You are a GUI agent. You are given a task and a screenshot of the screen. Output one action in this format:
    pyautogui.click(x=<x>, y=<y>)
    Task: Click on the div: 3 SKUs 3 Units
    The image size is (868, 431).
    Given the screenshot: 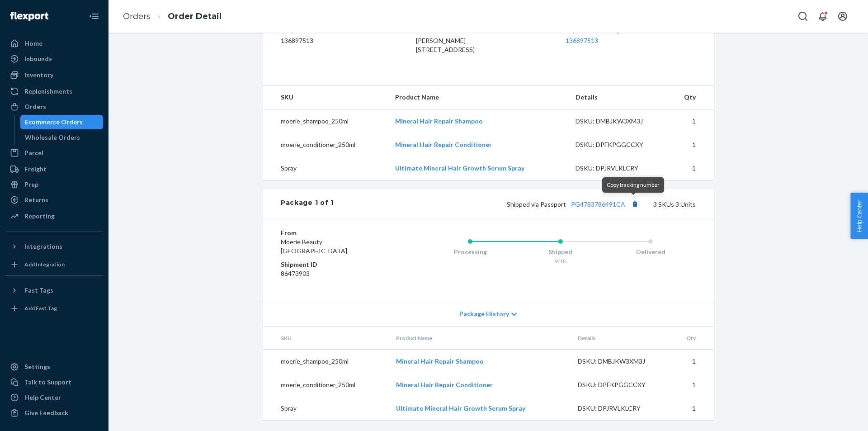 What is the action you would take?
    pyautogui.click(x=515, y=204)
    